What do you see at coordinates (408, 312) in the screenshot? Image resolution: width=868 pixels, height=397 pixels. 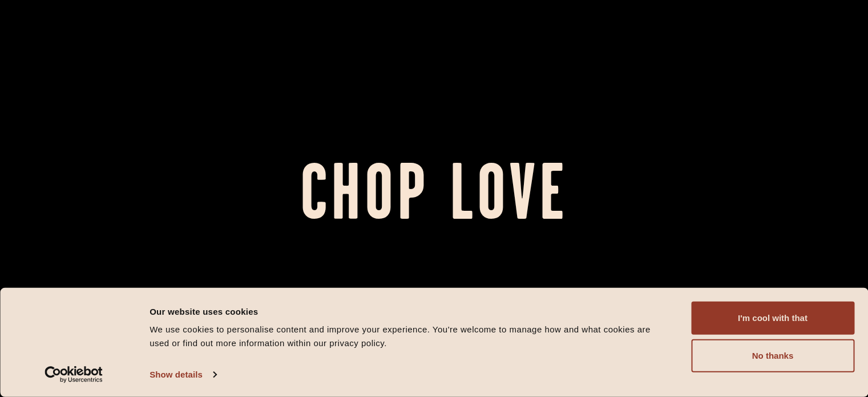 I see `div: Our website uses cookies` at bounding box center [408, 312].